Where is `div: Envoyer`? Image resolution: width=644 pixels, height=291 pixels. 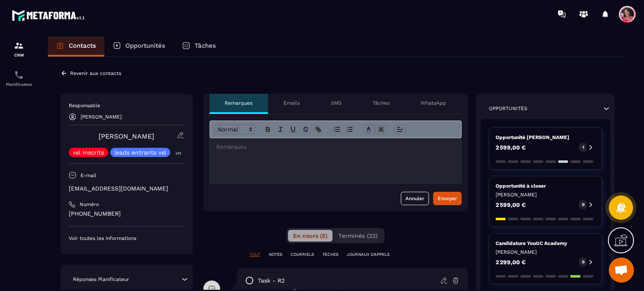 div: Envoyer is located at coordinates (447, 199).